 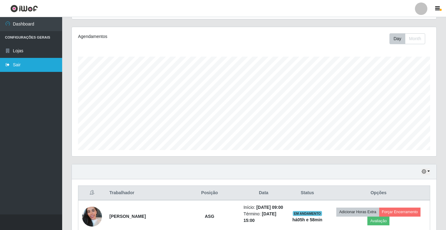 What do you see at coordinates (410, 39) in the screenshot?
I see `div: Toolbar with button groups` at bounding box center [410, 39].